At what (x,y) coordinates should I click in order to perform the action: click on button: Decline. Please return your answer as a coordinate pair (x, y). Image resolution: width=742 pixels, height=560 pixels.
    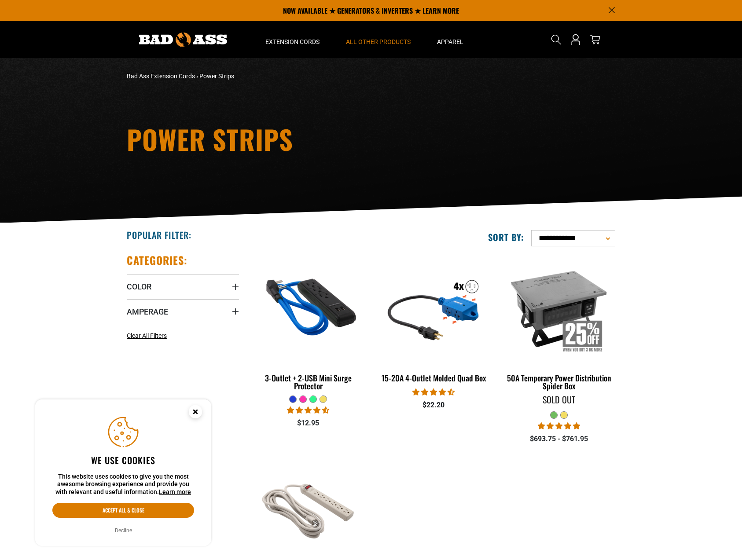
    Looking at the image, I should click on (123, 530).